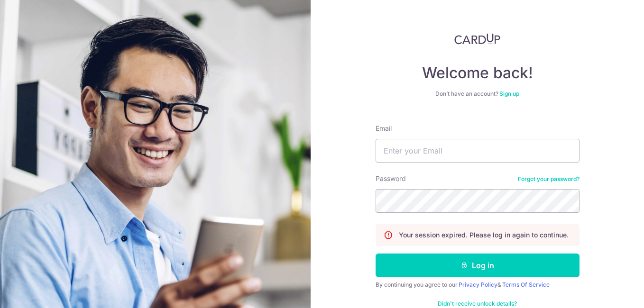 The image size is (644, 308). What do you see at coordinates (484, 235) in the screenshot?
I see `p: Your session expired. Please log in again to continue.` at bounding box center [484, 235].